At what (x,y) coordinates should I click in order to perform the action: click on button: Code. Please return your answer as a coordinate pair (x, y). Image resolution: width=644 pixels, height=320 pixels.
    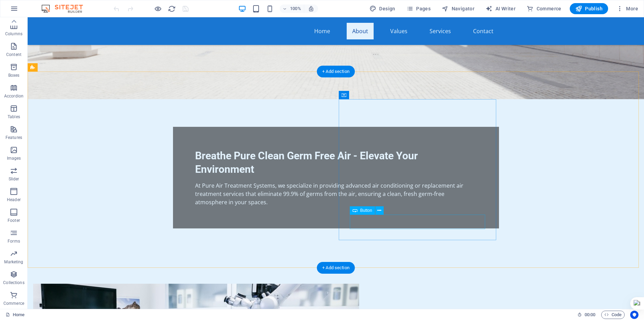
    Looking at the image, I should click on (614, 315).